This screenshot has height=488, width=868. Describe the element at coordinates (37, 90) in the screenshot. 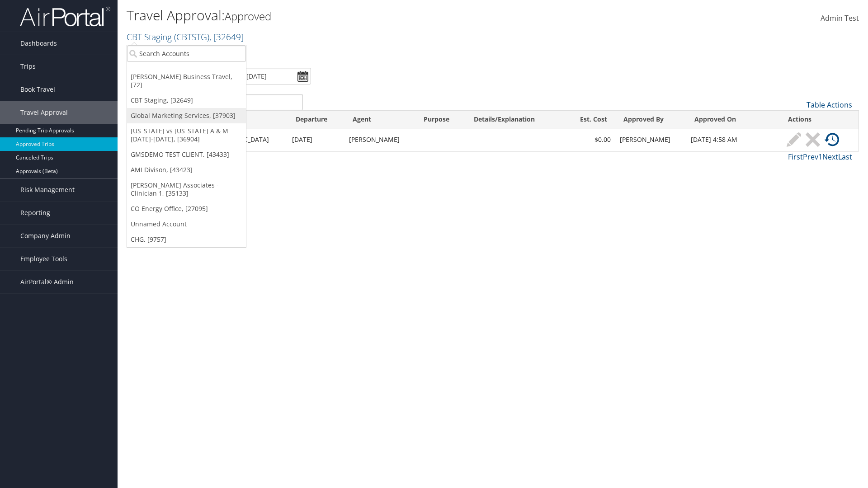

I see `span: Book Travel` at that location.